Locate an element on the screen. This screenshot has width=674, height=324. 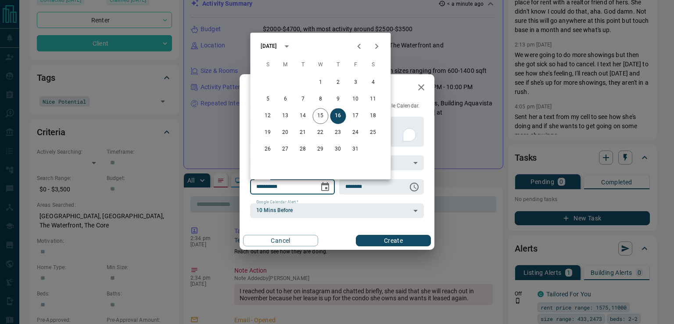
button: 15 is located at coordinates (320, 116).